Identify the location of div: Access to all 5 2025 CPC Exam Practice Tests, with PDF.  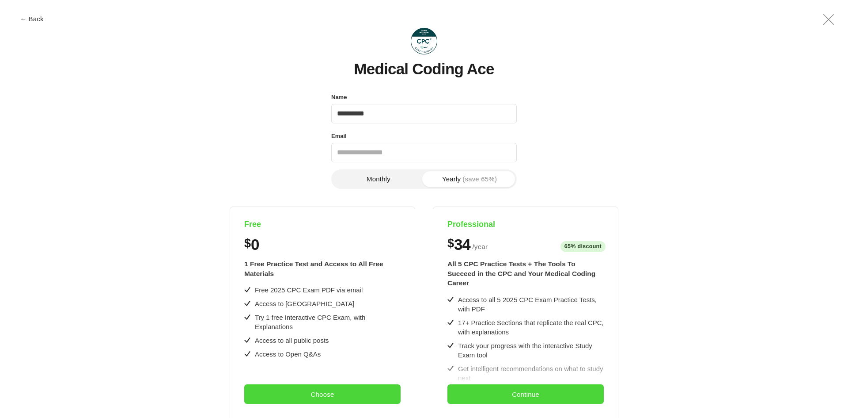
(531, 304).